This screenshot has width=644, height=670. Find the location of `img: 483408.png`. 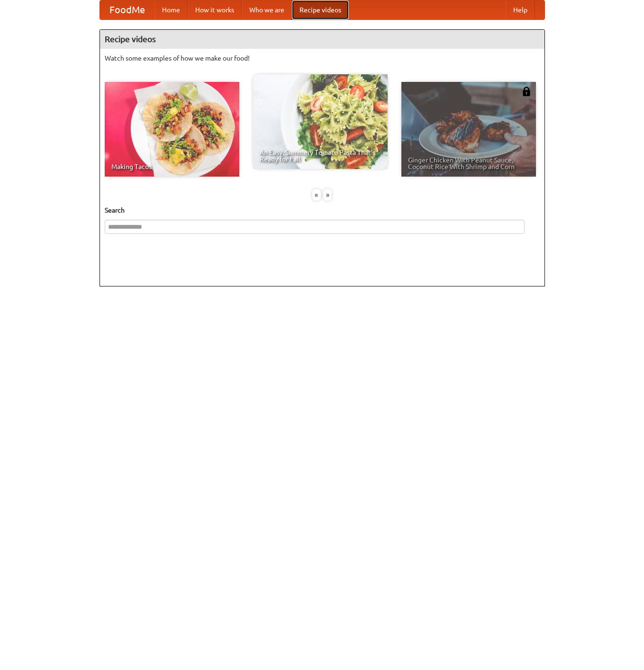

img: 483408.png is located at coordinates (527, 92).